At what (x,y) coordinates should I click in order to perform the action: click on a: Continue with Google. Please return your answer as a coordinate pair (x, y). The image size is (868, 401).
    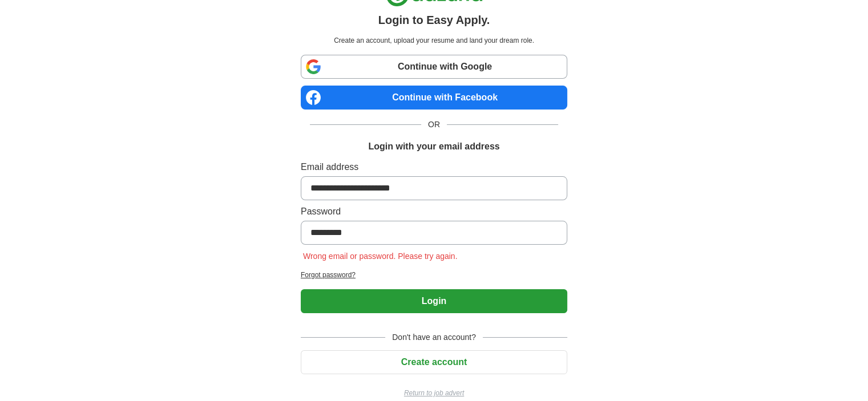
    Looking at the image, I should click on (434, 67).